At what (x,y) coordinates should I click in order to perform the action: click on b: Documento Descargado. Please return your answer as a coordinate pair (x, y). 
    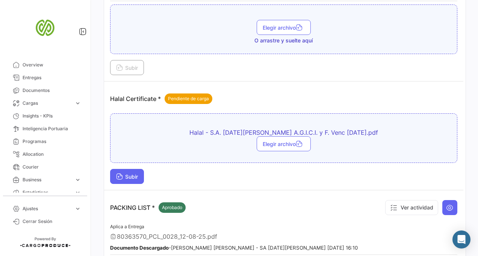
    Looking at the image, I should click on (139, 248).